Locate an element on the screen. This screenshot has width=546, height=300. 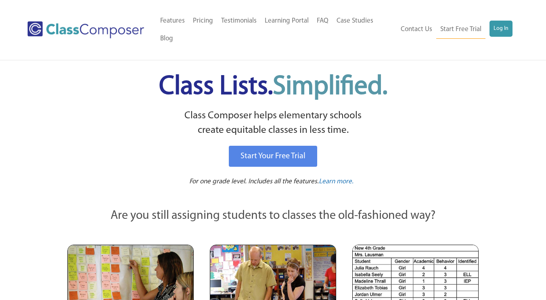
span: Class Lists. is located at coordinates (273, 87).